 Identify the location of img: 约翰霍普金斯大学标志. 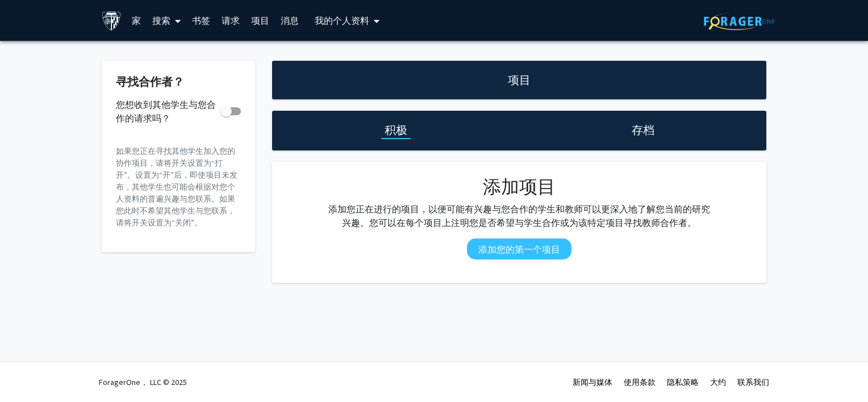
(111, 20).